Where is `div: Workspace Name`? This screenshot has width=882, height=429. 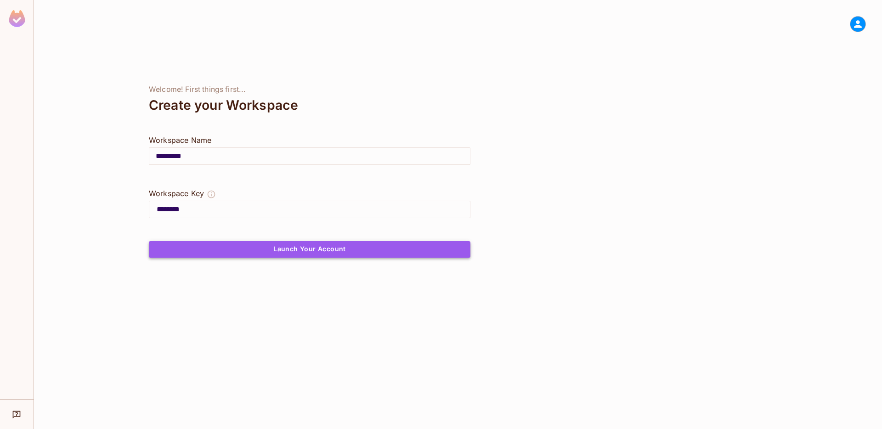
div: Workspace Name is located at coordinates (310, 140).